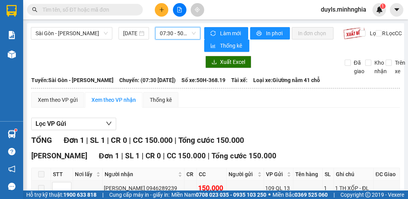 This screenshot has height=199, width=408. I want to click on span: plus, so click(162, 10).